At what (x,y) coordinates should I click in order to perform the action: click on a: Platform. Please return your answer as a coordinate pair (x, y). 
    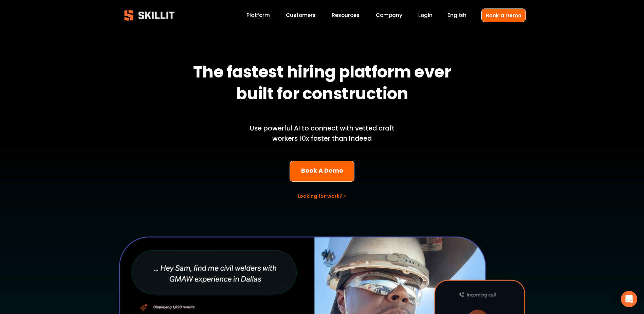
    Looking at the image, I should click on (258, 15).